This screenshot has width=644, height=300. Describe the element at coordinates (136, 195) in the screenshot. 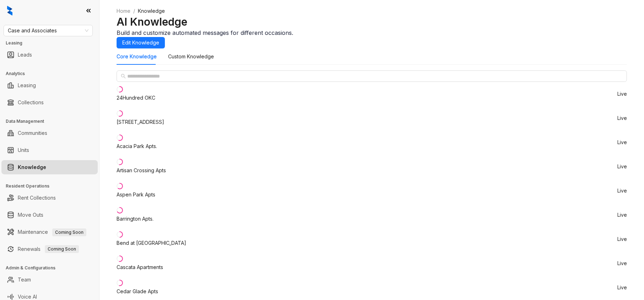

I see `div: Aspen Park Apts` at that location.